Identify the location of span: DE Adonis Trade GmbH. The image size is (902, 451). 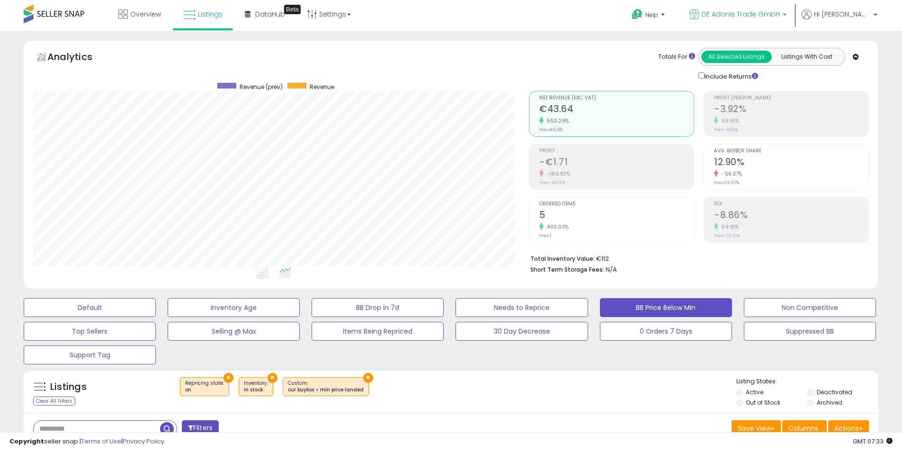
(741, 14).